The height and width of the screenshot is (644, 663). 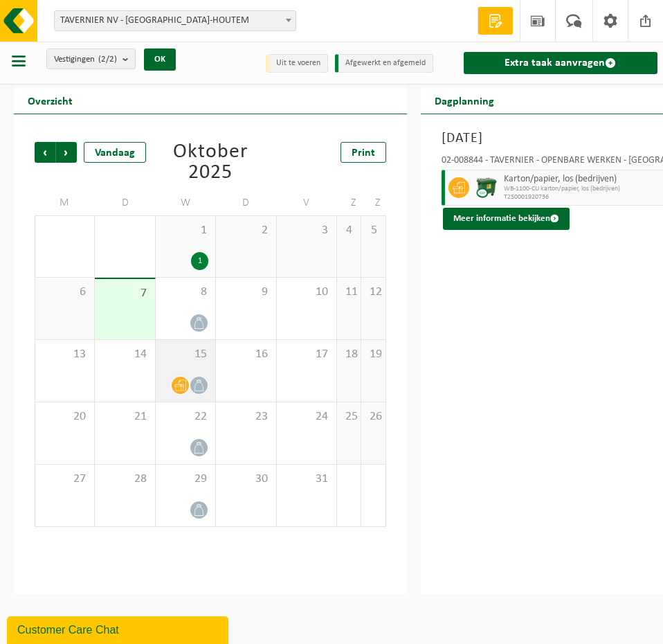 What do you see at coordinates (211, 163) in the screenshot?
I see `div: Oktober 2025` at bounding box center [211, 163].